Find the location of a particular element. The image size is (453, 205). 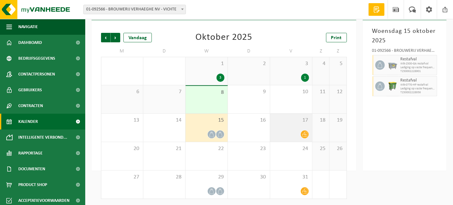

span: 26 is located at coordinates (338, 149).